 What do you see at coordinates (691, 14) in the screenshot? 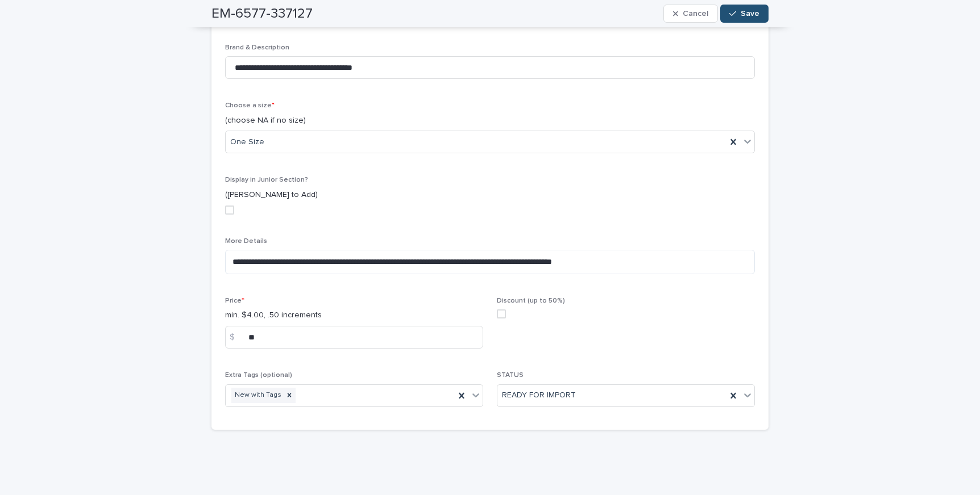
I see `button: Cancel` at bounding box center [691, 14].